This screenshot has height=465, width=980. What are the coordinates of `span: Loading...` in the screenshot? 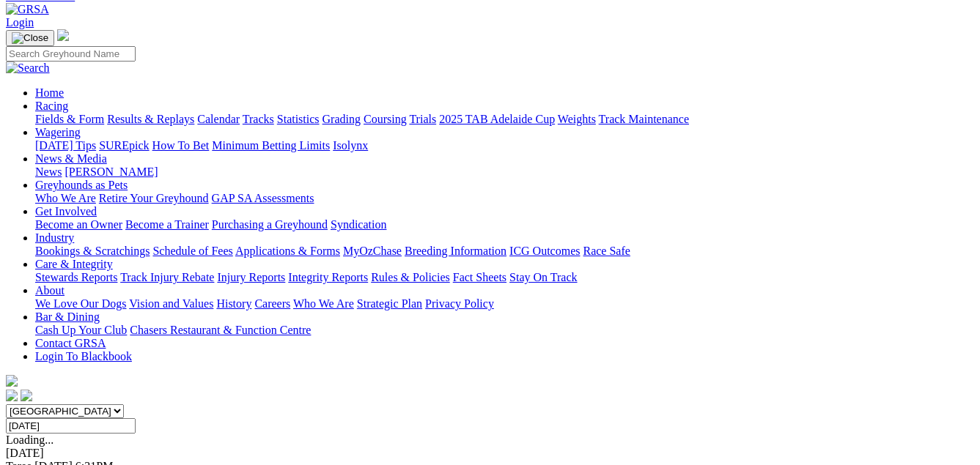 It's located at (29, 440).